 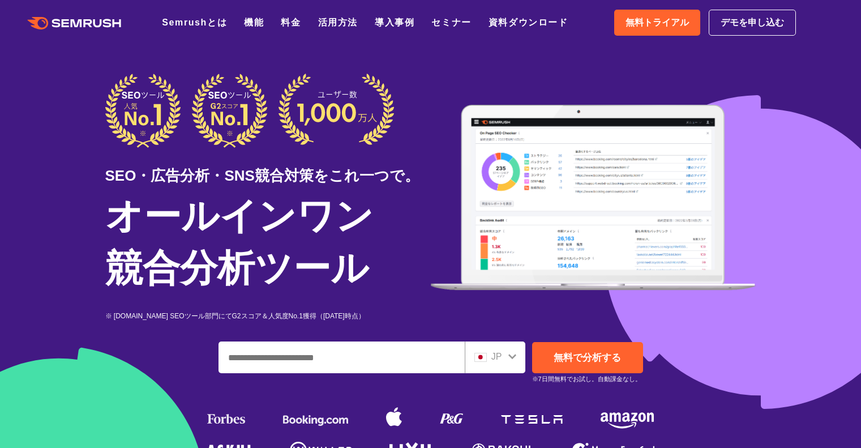 What do you see at coordinates (753, 23) in the screenshot?
I see `span: デモを申し込む` at bounding box center [753, 23].